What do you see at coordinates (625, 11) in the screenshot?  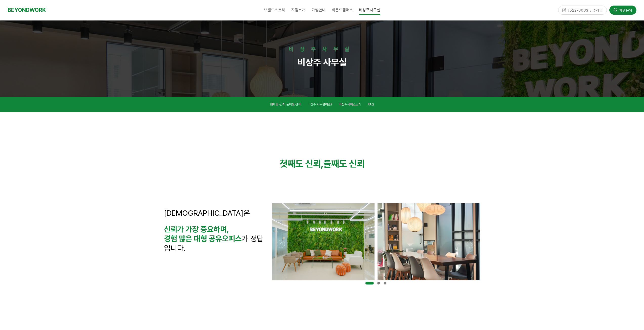 I see `span: 가맹문의` at bounding box center [625, 11].